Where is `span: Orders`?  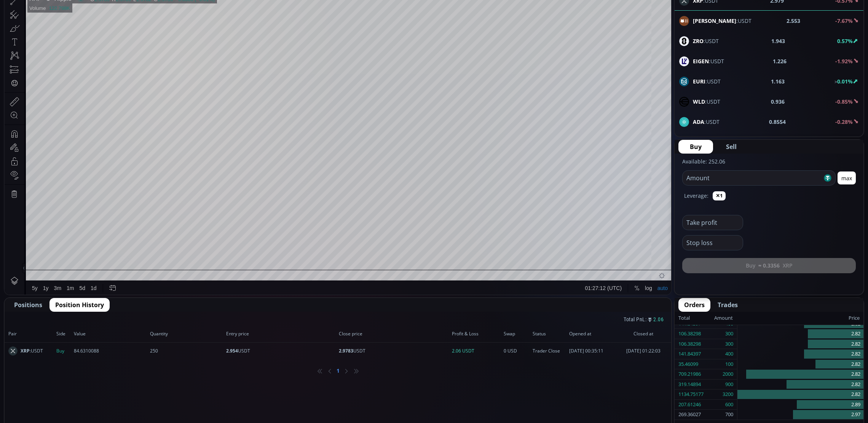 span: Orders is located at coordinates (694, 305).